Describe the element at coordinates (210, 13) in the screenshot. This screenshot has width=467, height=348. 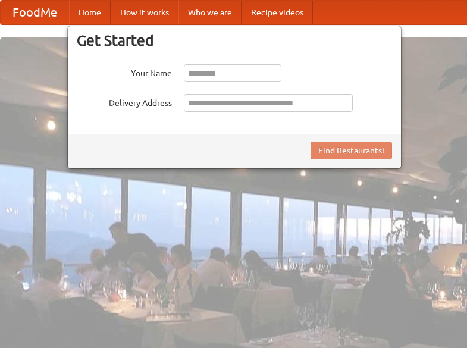
I see `a: Who we are` at that location.